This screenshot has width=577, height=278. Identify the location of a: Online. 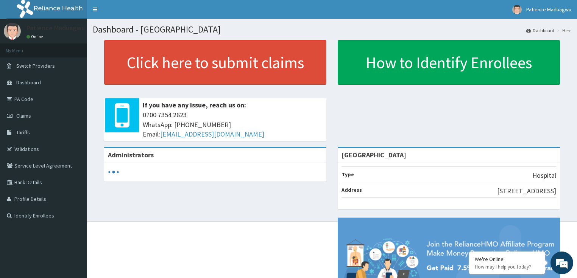
(36, 37).